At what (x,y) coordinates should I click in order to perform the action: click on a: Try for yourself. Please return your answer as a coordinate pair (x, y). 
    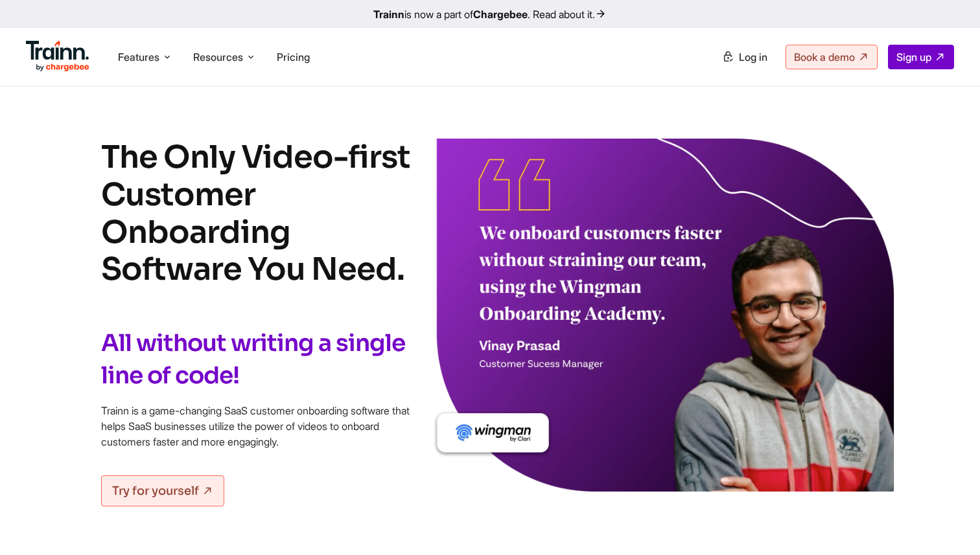
    Looking at the image, I should click on (163, 491).